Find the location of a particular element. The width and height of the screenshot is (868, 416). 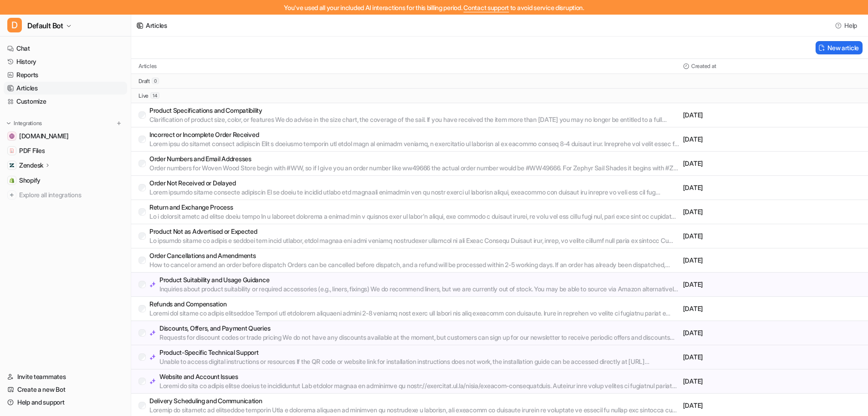

p: Product Specifications and Compatibility is located at coordinates (415, 111).